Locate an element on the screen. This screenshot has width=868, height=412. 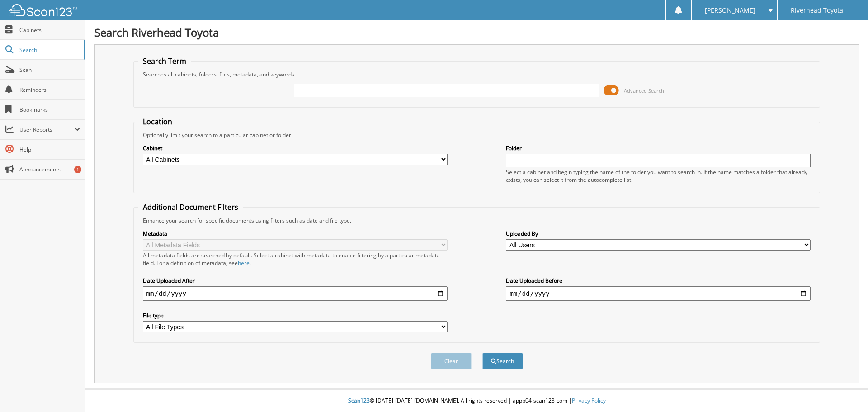
label: Date Uploaded After is located at coordinates (295, 280).